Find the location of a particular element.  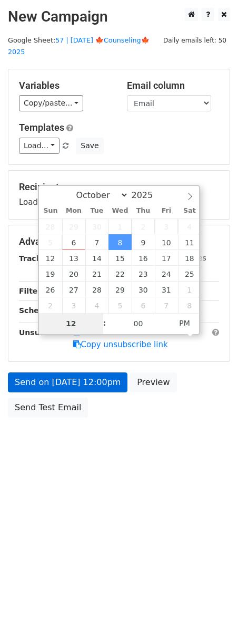

h5: Email column is located at coordinates (172, 86).